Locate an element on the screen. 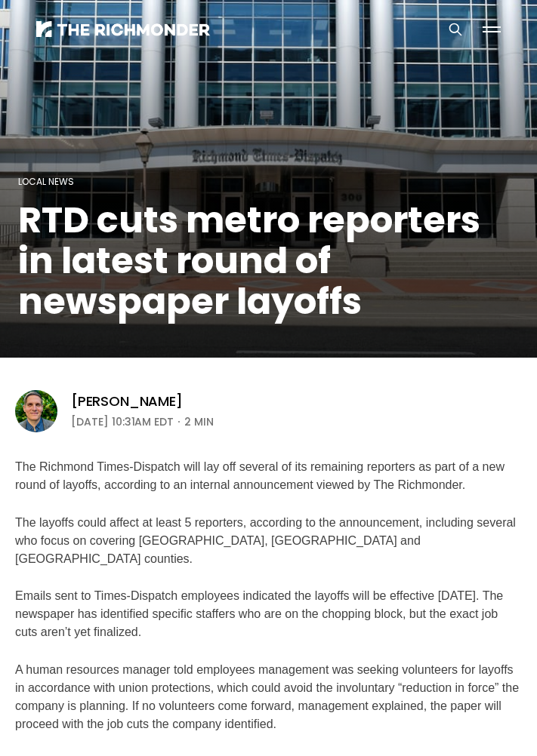 This screenshot has height=756, width=537. p: The layoffs could affect at least 5 reporters, according to the announcement, including several w... is located at coordinates (268, 541).